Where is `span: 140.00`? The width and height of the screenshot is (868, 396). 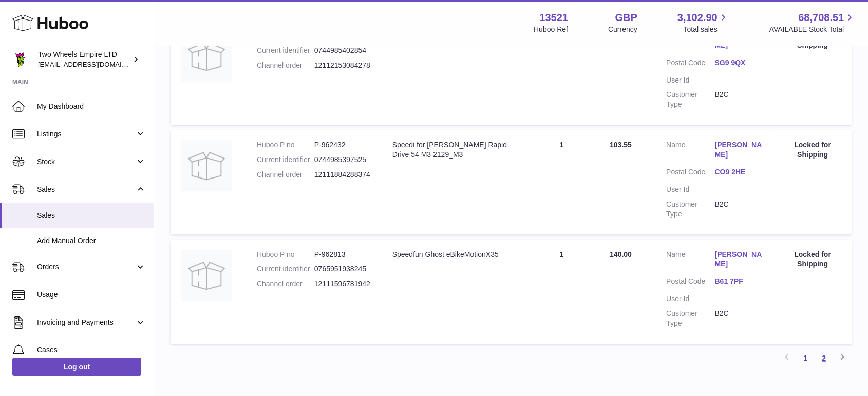 span: 140.00 is located at coordinates (621, 255).